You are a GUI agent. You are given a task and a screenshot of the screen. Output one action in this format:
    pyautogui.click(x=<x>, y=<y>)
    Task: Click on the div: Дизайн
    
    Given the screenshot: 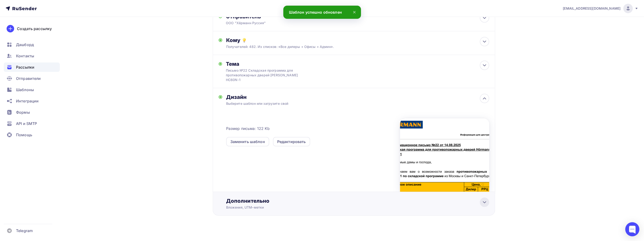 What is the action you would take?
    pyautogui.click(x=357, y=97)
    